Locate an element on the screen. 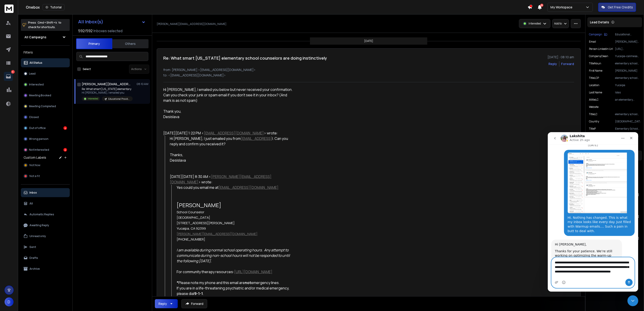 This screenshot has height=311, width=644. button: go back is located at coordinates (7, 6).